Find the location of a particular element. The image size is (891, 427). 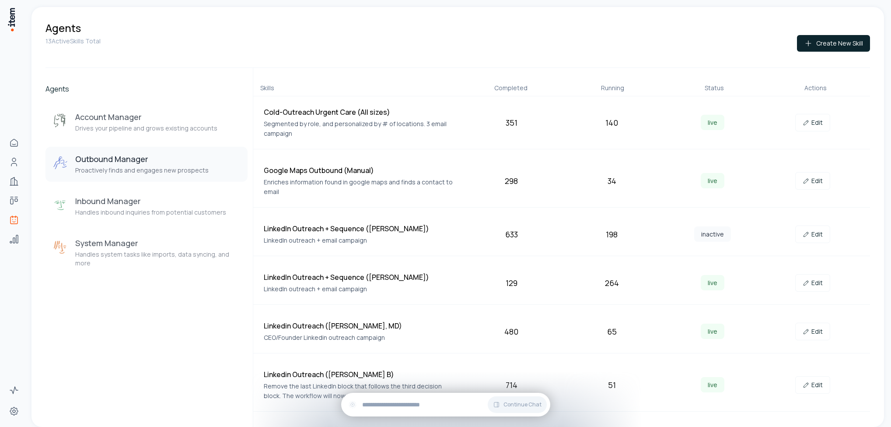

div: 298 is located at coordinates (512, 181).